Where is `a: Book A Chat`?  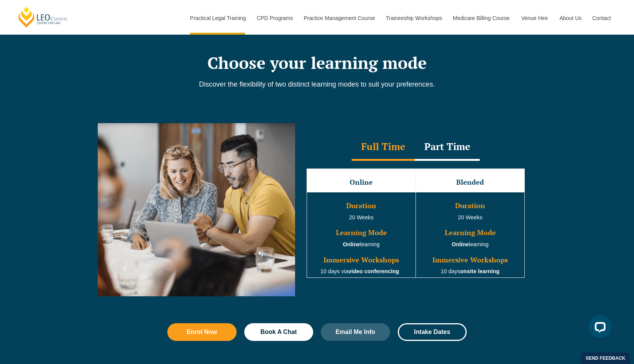 a: Book A Chat is located at coordinates (279, 332).